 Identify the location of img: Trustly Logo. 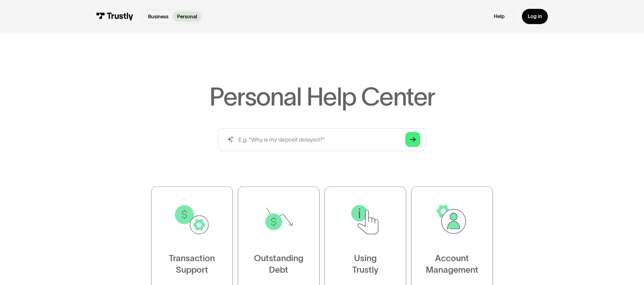
(115, 16).